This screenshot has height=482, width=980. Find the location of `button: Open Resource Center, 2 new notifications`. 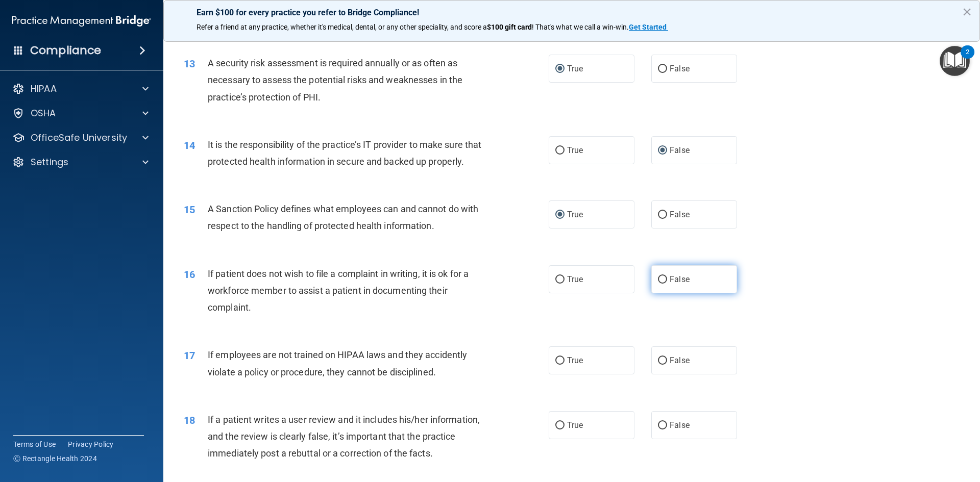

button: Open Resource Center, 2 new notifications is located at coordinates (954, 61).